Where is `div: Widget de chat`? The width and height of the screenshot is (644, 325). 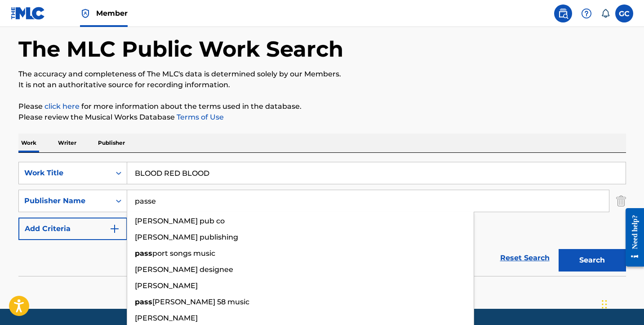
div: Widget de chat is located at coordinates (621, 303).